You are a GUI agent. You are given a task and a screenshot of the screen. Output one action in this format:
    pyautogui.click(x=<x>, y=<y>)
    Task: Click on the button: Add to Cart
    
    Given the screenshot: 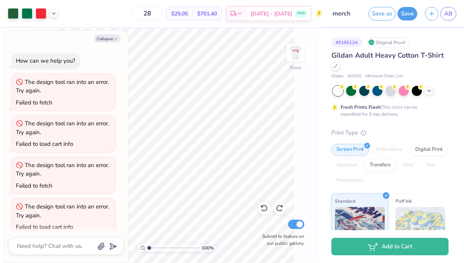 What is the action you would take?
    pyautogui.click(x=390, y=246)
    